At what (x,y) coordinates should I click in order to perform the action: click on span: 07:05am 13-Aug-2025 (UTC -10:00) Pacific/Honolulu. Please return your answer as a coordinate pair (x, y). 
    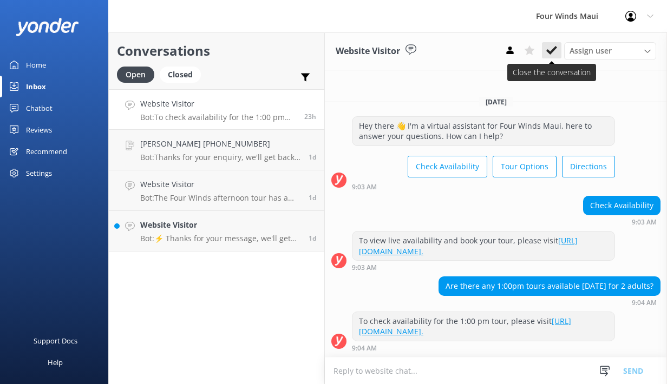
    Looking at the image, I should click on (312, 157).